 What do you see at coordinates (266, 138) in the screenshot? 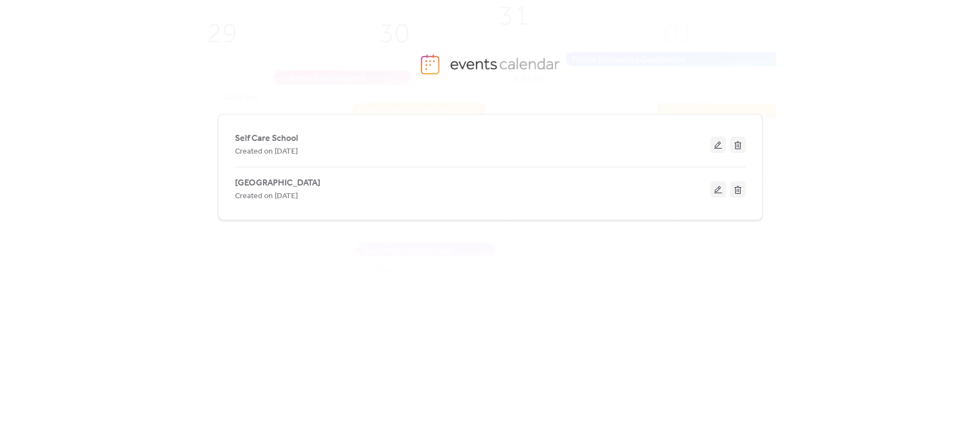
I see `a: Self Care School` at bounding box center [266, 138].